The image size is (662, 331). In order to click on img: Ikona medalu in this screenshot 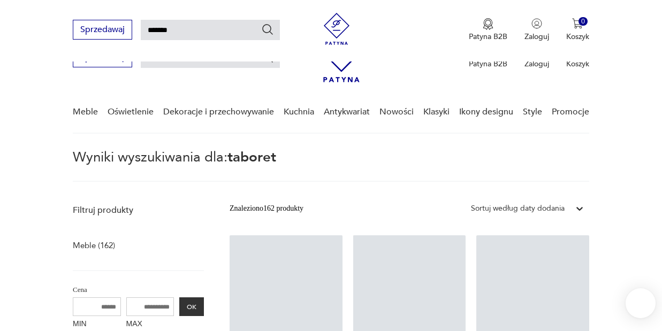, I will do `click(488, 24)`.